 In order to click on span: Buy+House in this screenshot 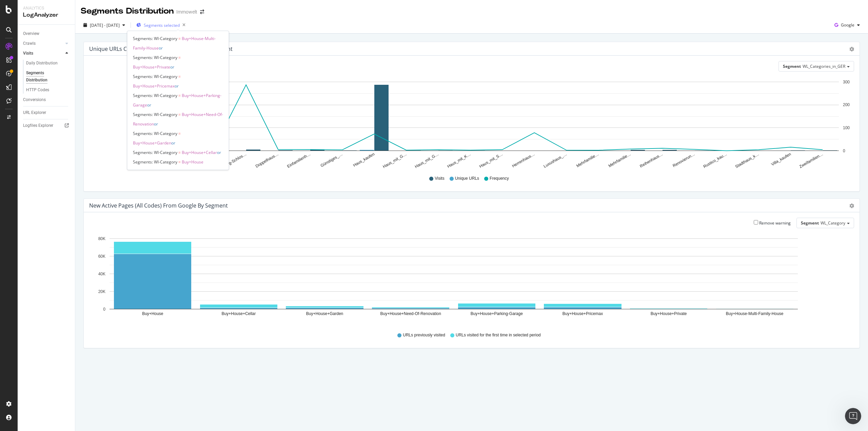, I will do `click(193, 162)`.